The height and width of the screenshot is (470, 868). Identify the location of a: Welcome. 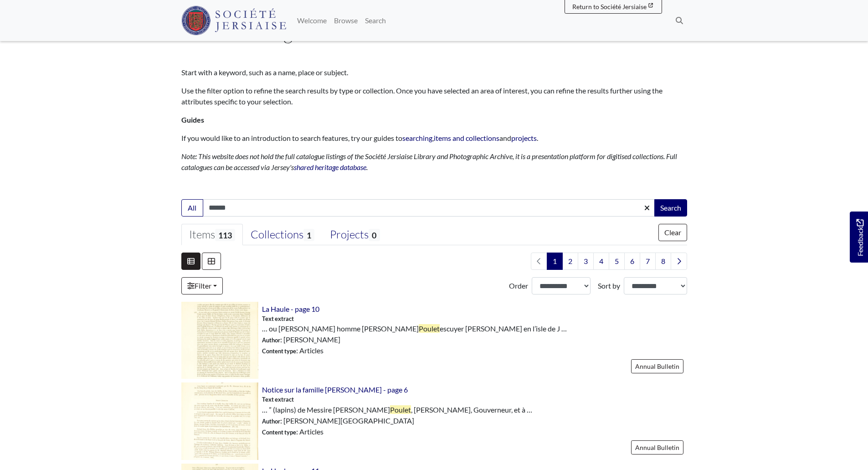
(312, 20).